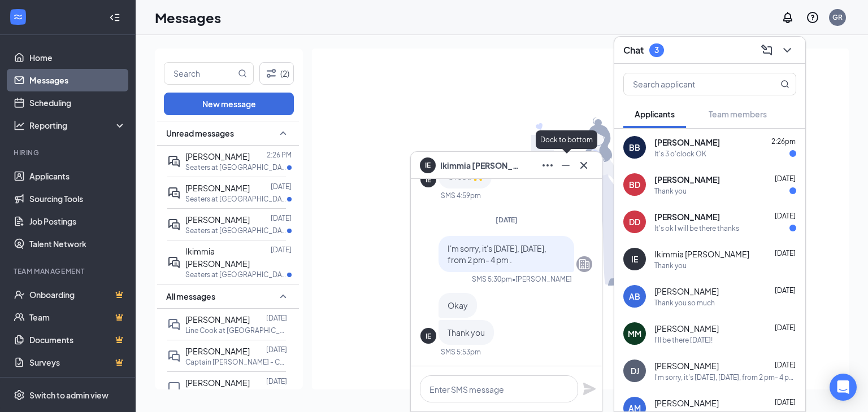 The image size is (868, 412). What do you see at coordinates (460, 352) in the screenshot?
I see `div: SMS 5:53pm` at bounding box center [460, 352].